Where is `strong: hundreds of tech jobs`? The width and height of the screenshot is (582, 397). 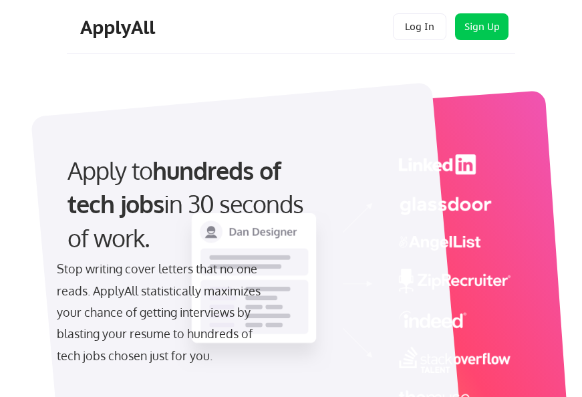 strong: hundreds of tech jobs is located at coordinates (177, 186).